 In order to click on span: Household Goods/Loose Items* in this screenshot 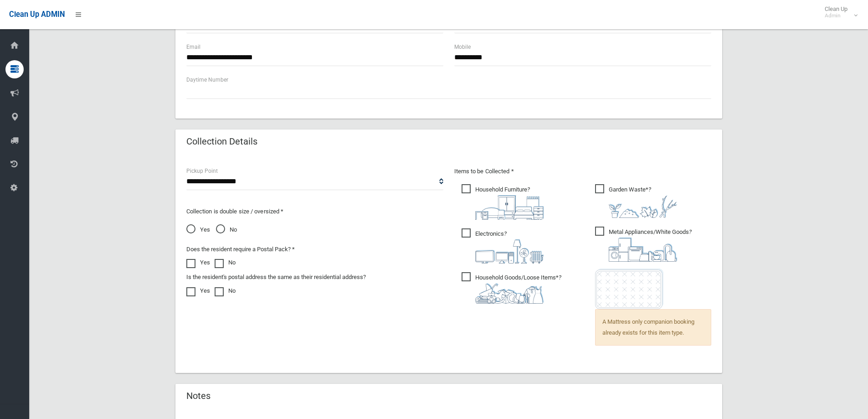, I will do `click(512, 287)`.